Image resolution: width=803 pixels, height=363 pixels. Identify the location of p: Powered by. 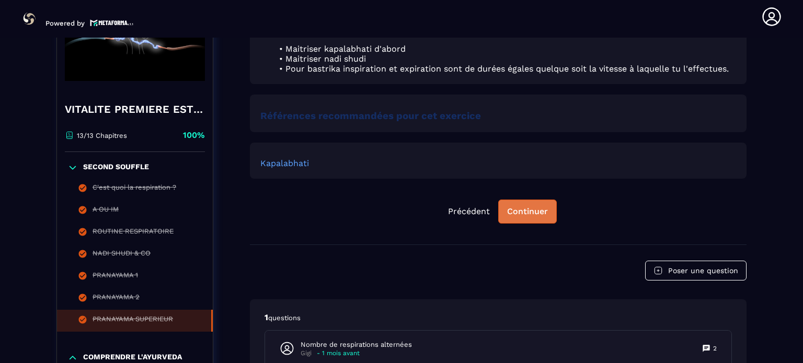
(65, 23).